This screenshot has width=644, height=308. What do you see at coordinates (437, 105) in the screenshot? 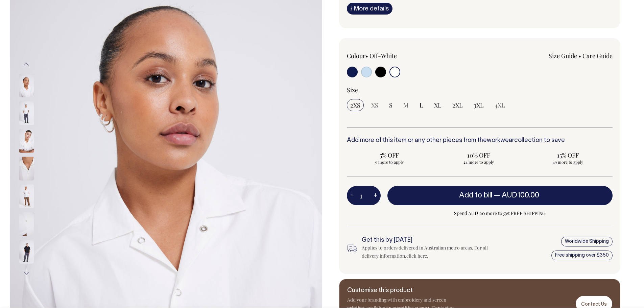
I see `input: XL` at bounding box center [437, 105].